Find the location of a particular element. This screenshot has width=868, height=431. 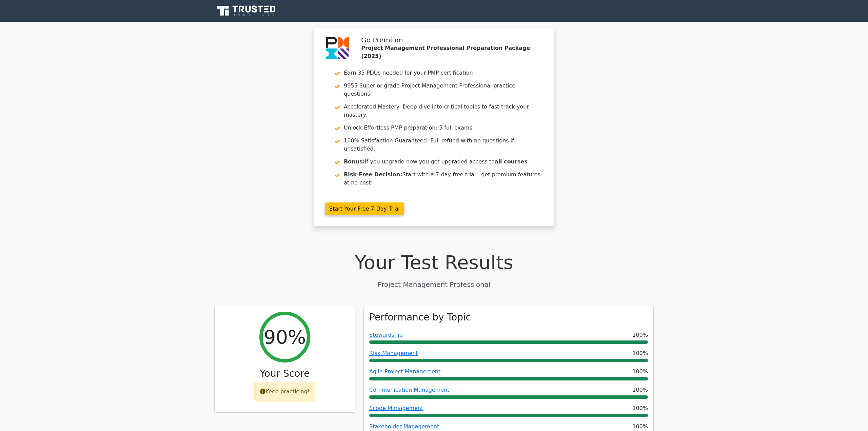

a: Risk Management is located at coordinates (393, 353).